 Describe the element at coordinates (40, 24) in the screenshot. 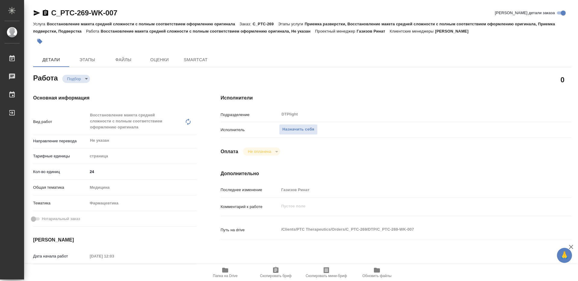

I see `p: Услуга` at that location.